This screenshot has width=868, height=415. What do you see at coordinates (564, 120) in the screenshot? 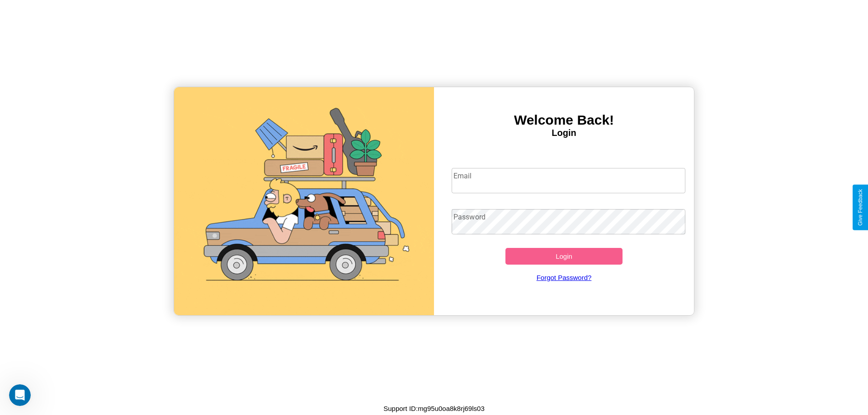
I see `h3: Welcome Back!` at bounding box center [564, 120].